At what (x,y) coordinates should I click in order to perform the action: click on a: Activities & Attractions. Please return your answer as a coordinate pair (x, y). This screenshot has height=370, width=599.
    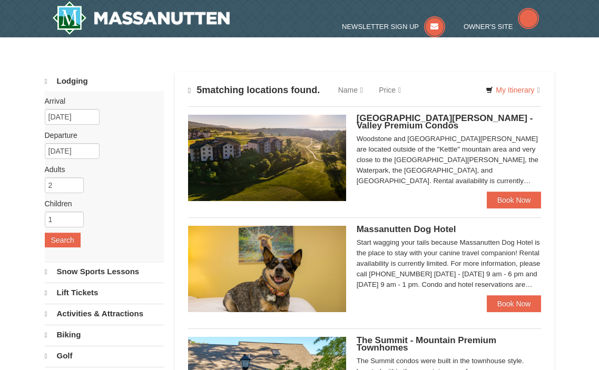
    Looking at the image, I should click on (104, 314).